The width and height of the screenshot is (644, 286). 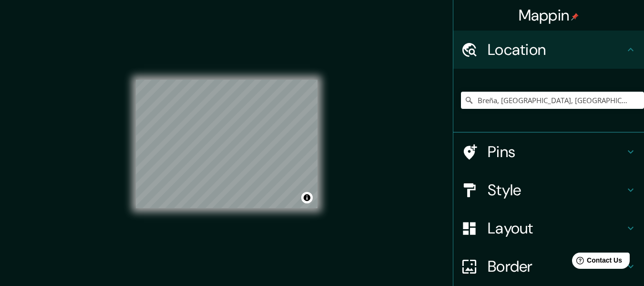 What do you see at coordinates (557, 228) in the screenshot?
I see `h4: Layout` at bounding box center [557, 228].